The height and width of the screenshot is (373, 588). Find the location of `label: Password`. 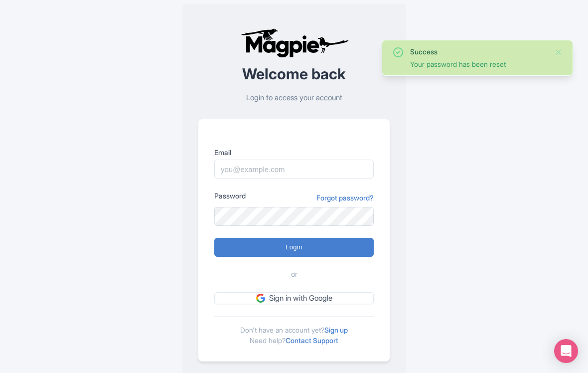

label: Password is located at coordinates (229, 195).